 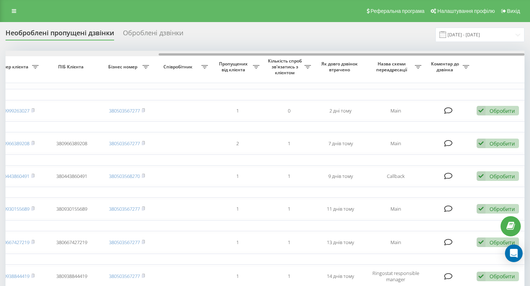 What do you see at coordinates (340, 111) in the screenshot?
I see `td: 2 дні тому` at bounding box center [340, 111].